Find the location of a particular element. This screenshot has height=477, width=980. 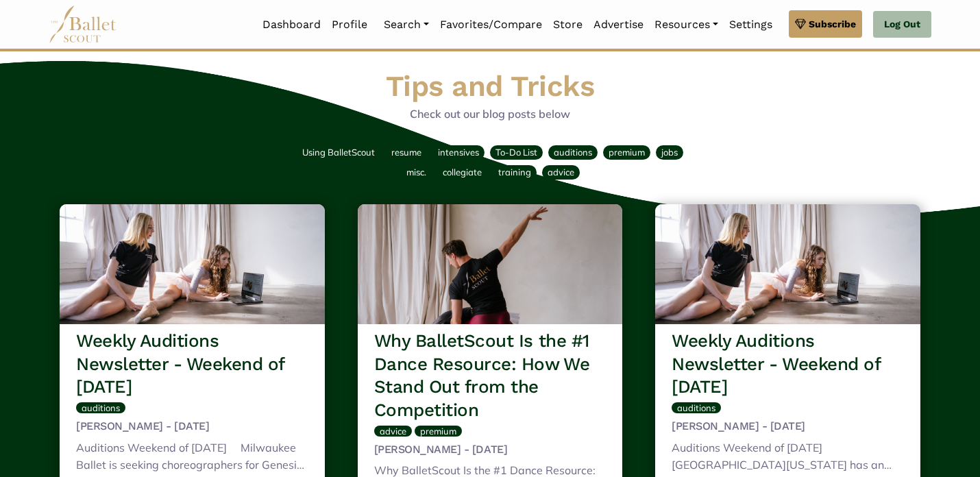

a: Subscribe is located at coordinates (825, 24).